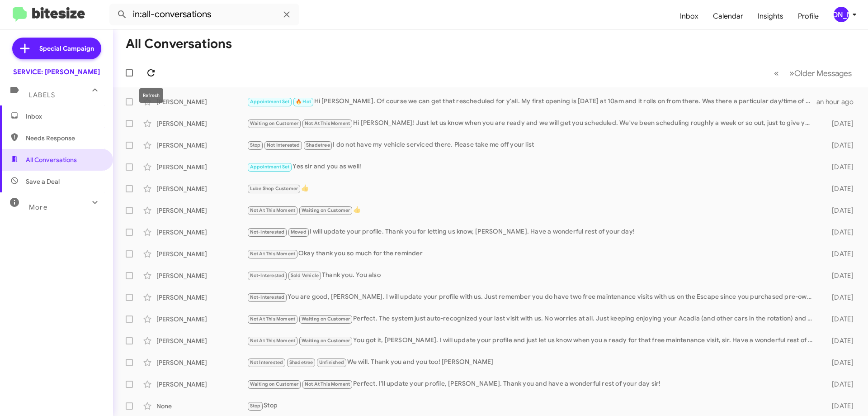 The width and height of the screenshot is (868, 416). Describe the element at coordinates (808, 16) in the screenshot. I see `a: Profile` at that location.